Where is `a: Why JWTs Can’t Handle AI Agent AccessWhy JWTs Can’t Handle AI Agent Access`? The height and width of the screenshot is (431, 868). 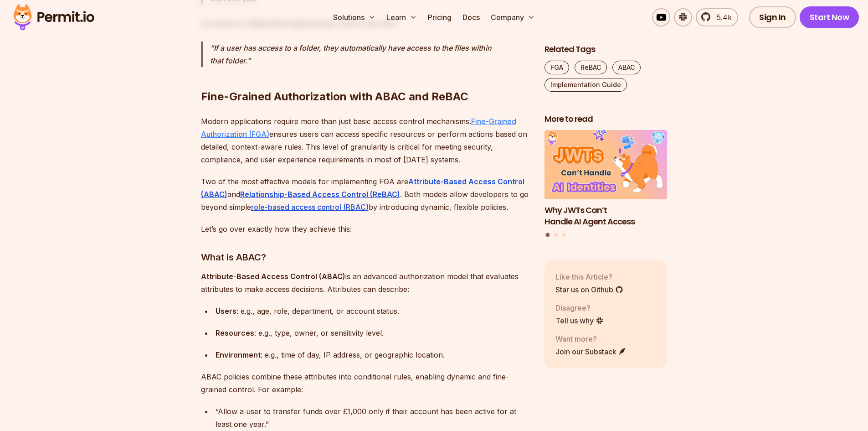
a: Why JWTs Can’t Handle AI Agent AccessWhy JWTs Can’t Handle AI Agent Access is located at coordinates (606, 179).